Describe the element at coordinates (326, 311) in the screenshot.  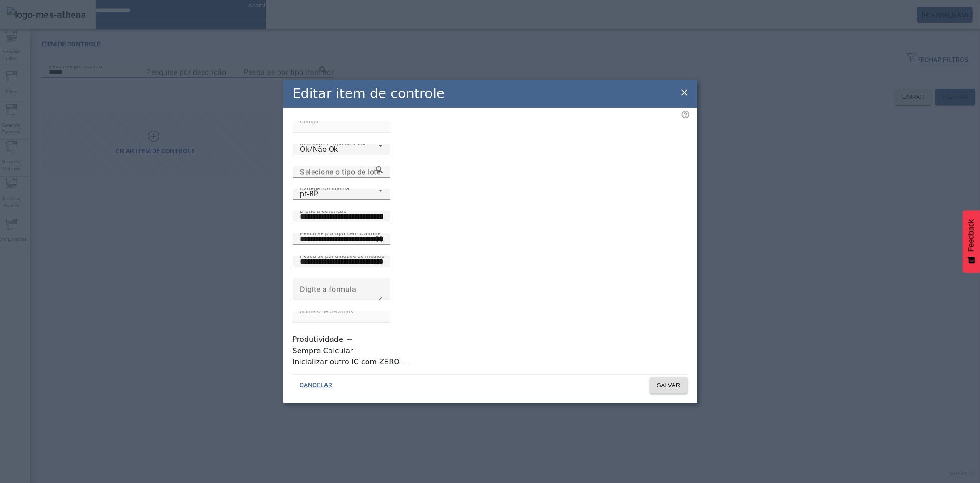
I see `mat-label: Número de decimais` at that location.